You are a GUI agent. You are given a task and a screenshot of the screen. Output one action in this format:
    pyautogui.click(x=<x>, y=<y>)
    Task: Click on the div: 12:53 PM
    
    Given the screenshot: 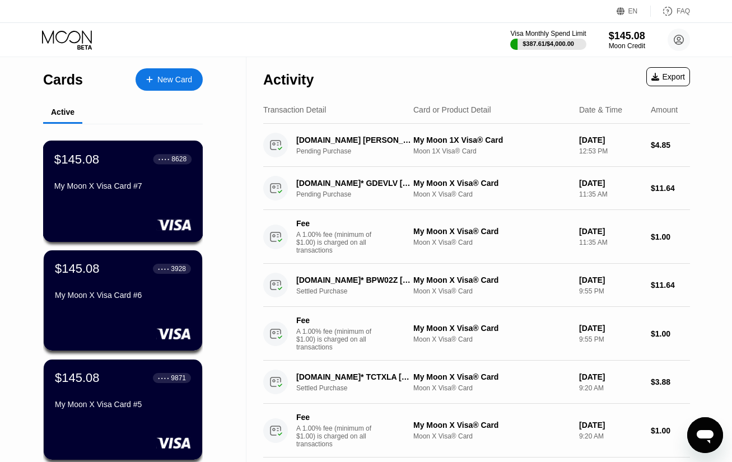 What is the action you would take?
    pyautogui.click(x=610, y=151)
    